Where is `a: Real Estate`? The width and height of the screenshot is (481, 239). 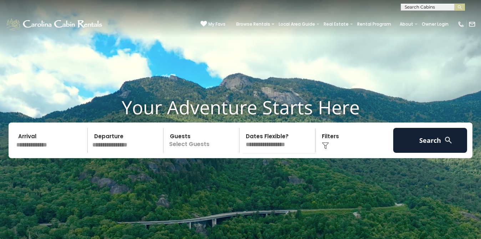
a: Real Estate is located at coordinates (336, 24).